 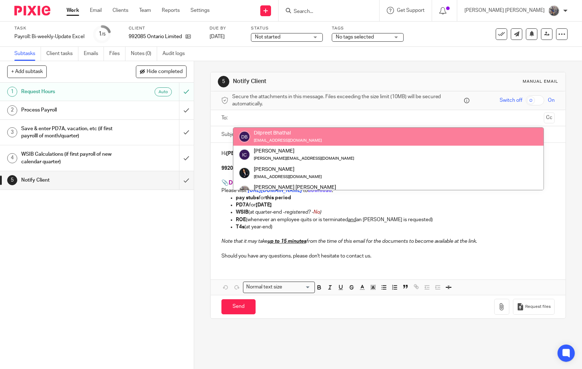 What do you see at coordinates (163, 92) in the screenshot?
I see `div: Auto` at bounding box center [163, 92].